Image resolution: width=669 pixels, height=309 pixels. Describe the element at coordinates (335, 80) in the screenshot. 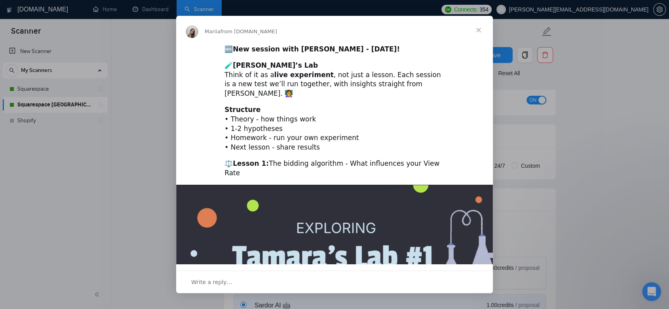

I see `div: 🧪 Think of it as a , not just a lesson. Each session is a new test we’ll run together, with insig...` at that location.